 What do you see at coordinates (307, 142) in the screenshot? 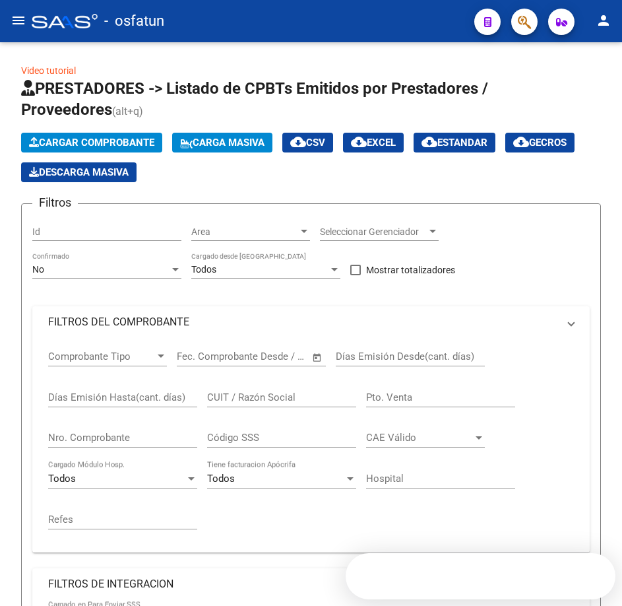
I see `button: CSV` at bounding box center [307, 142].